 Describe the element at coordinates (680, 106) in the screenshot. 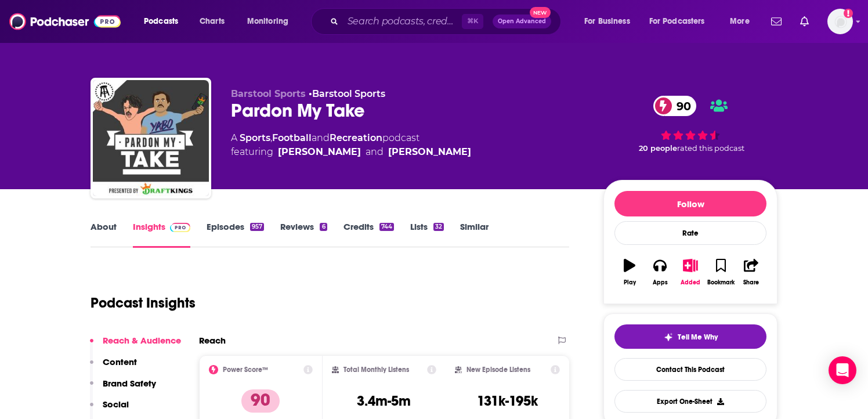

I see `span: 90` at that location.